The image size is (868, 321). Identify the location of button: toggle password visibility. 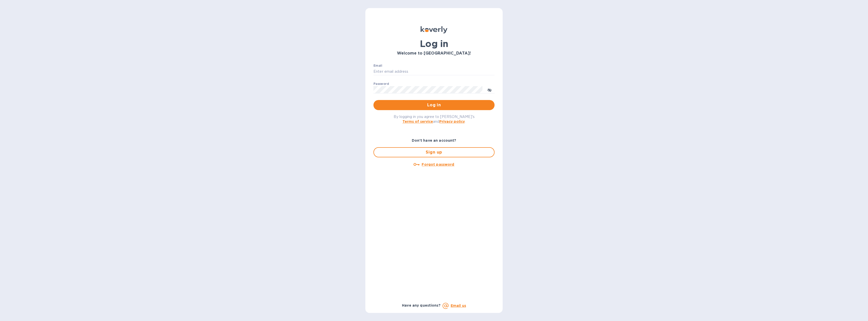
(490, 89).